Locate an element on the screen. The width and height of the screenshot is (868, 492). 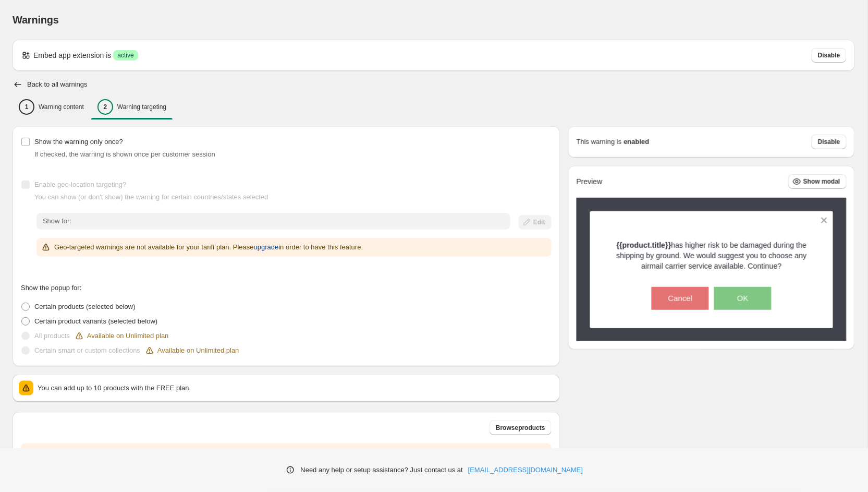
strong: {{product.title}} is located at coordinates (644, 245).